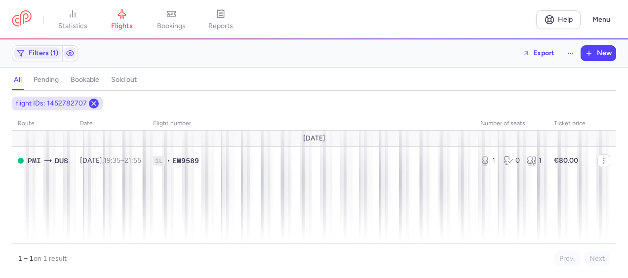  I want to click on span: flights, so click(122, 26).